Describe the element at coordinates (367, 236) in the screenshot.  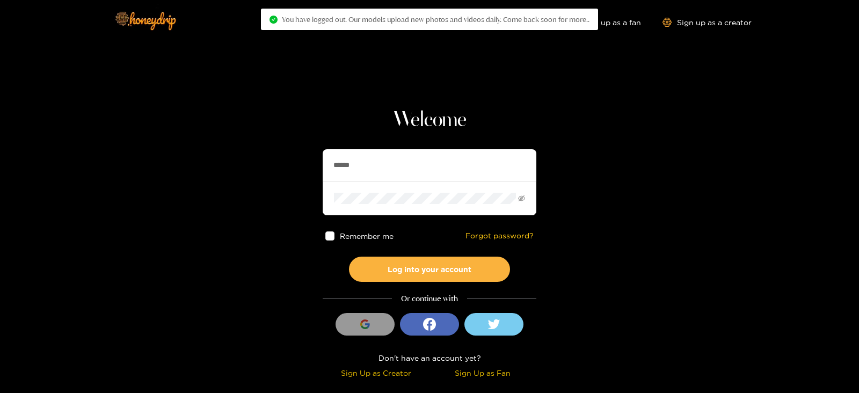
I see `span: Remember me` at that location.